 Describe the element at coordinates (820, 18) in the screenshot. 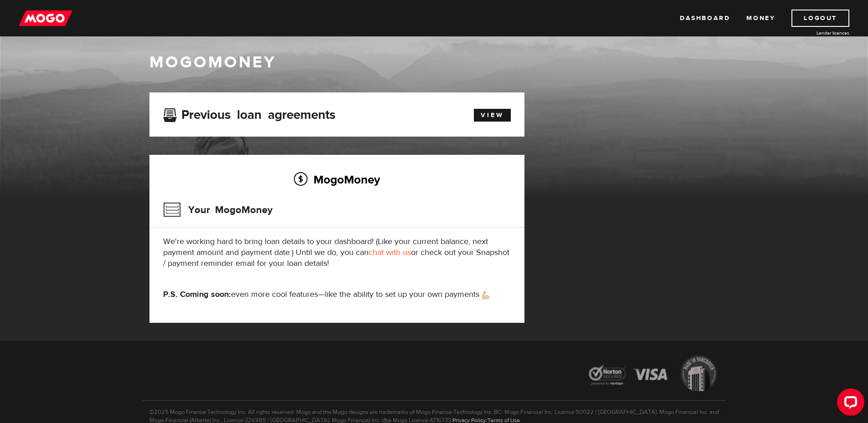

I see `a: Logout` at that location.